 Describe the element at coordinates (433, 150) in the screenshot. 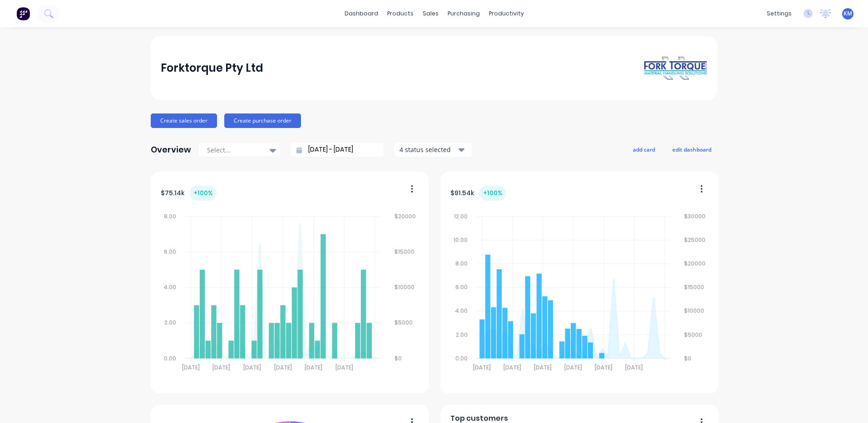

I see `button: 4 status selected` at that location.